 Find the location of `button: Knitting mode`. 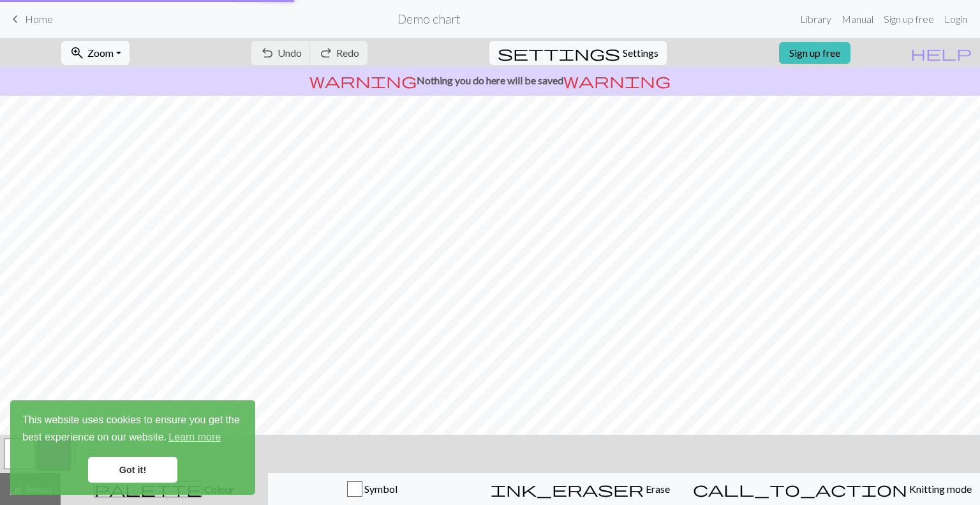

button: Knitting mode is located at coordinates (832, 489).